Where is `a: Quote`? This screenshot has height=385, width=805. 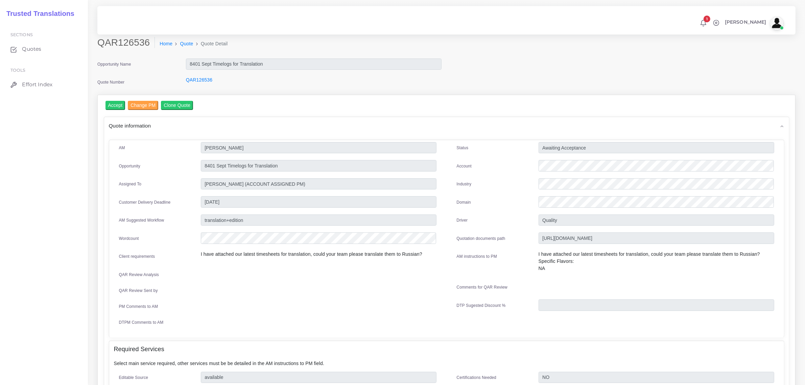
a: Quote is located at coordinates (187, 44).